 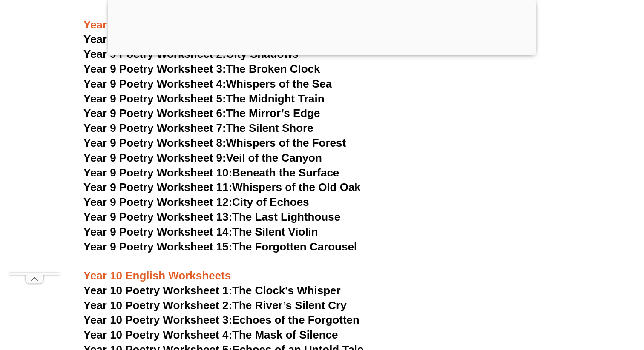 What do you see at coordinates (214, 143) in the screenshot?
I see `a: Year 9 Poetry Worksheet 8:Whispers of the Forest` at bounding box center [214, 143].